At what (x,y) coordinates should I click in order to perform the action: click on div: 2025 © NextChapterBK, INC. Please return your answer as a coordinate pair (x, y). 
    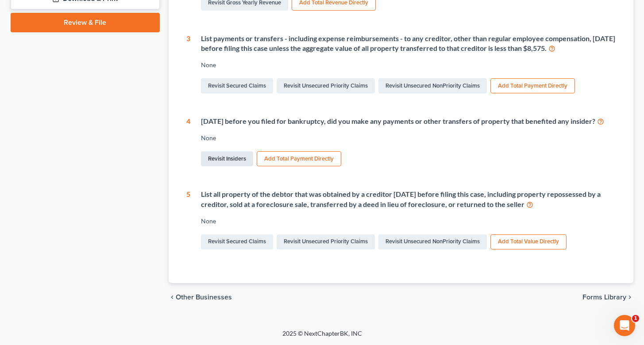
    Looking at the image, I should click on (322, 337).